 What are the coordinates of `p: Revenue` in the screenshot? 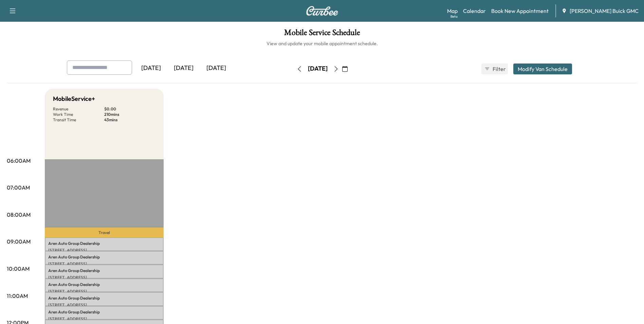 It's located at (78, 109).